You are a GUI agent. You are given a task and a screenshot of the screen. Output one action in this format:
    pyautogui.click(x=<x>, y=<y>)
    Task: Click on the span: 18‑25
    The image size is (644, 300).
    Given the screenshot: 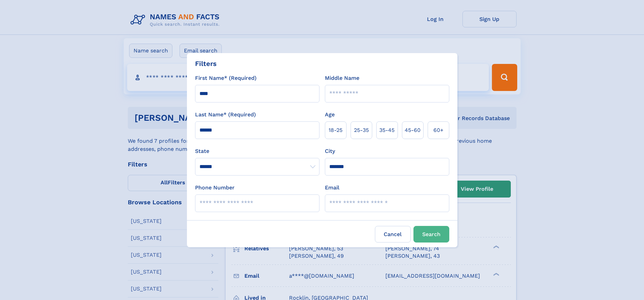 What is the action you would take?
    pyautogui.click(x=336, y=130)
    